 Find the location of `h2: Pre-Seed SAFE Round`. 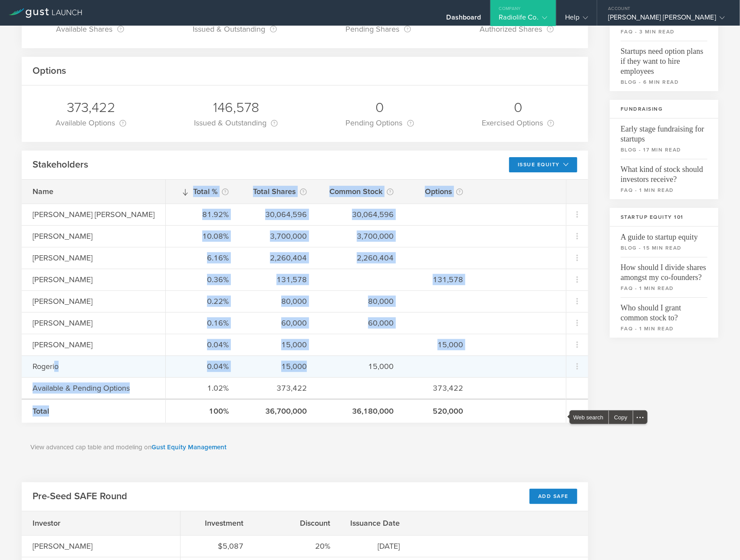

h2: Pre-Seed SAFE Round is located at coordinates (80, 496).